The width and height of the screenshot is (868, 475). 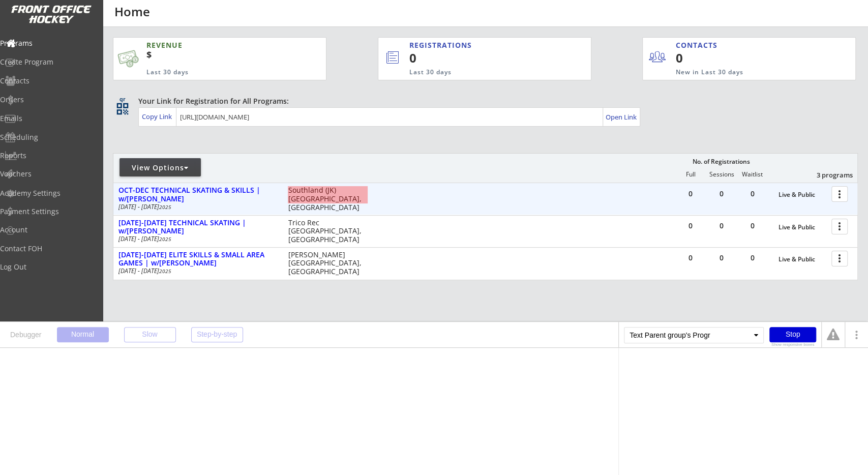 I want to click on div: Stop, so click(x=793, y=334).